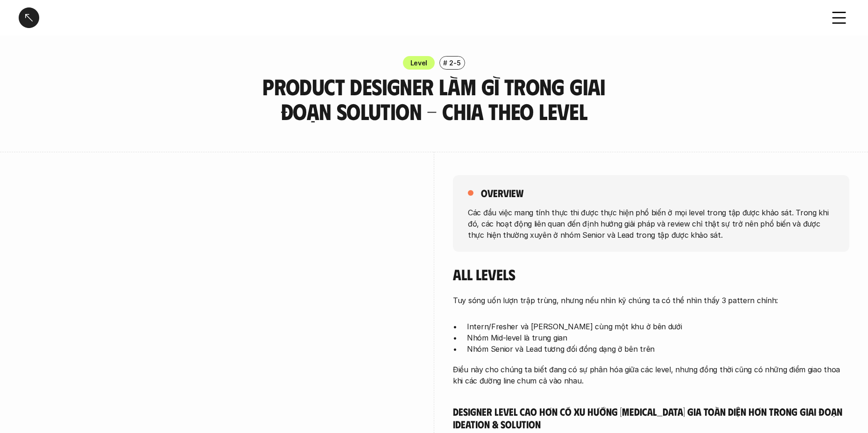 Image resolution: width=868 pixels, height=433 pixels. I want to click on h3: Product Designer làm gì trong giai đoạn Solution - Chia theo Level, so click(434, 99).